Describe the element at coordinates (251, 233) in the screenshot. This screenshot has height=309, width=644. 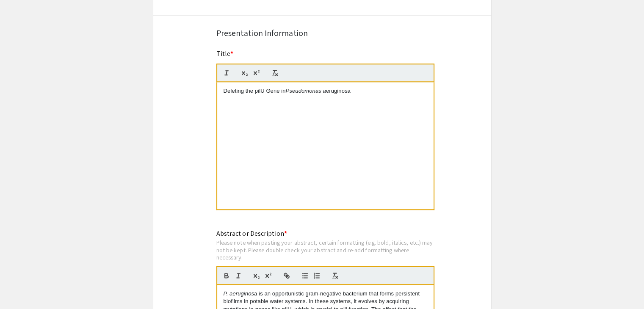
I see `mat-label: Abstract or Description` at that location.